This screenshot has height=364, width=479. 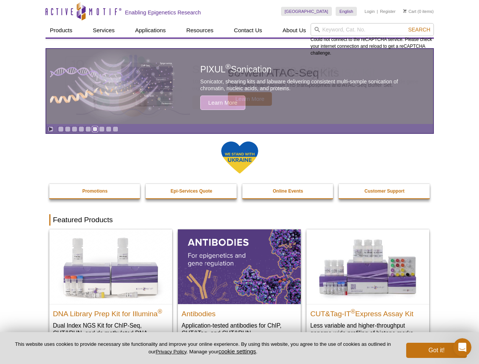 What do you see at coordinates (437, 351) in the screenshot?
I see `button: Got it!` at bounding box center [437, 351].